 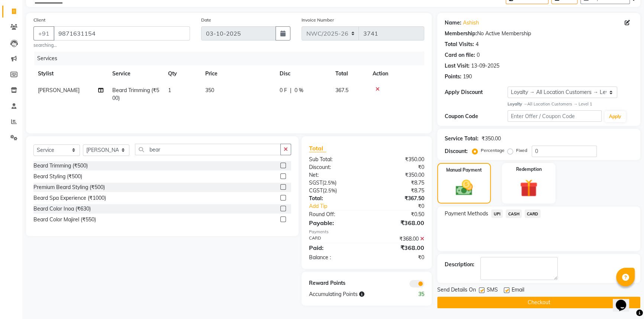 I want to click on div: Paid:, so click(x=335, y=248).